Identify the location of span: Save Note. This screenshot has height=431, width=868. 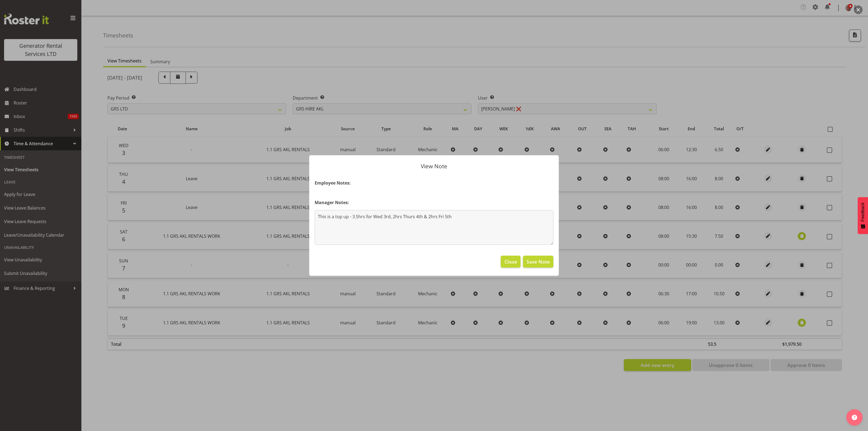
(538, 262).